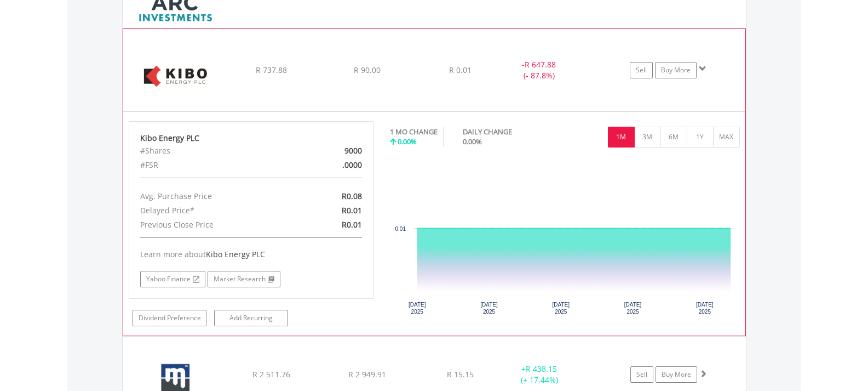 This screenshot has width=868, height=391. I want to click on div: Chart. Highcharts interactive chart., so click(564, 240).